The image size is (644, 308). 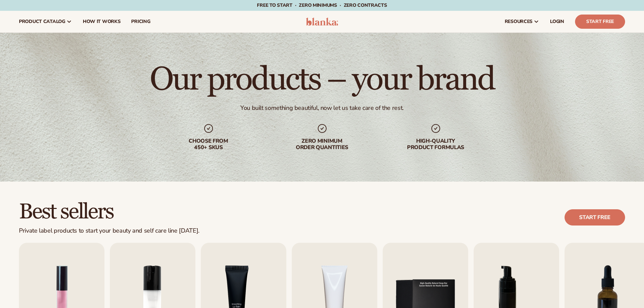 I want to click on a: product catalog, so click(x=45, y=22).